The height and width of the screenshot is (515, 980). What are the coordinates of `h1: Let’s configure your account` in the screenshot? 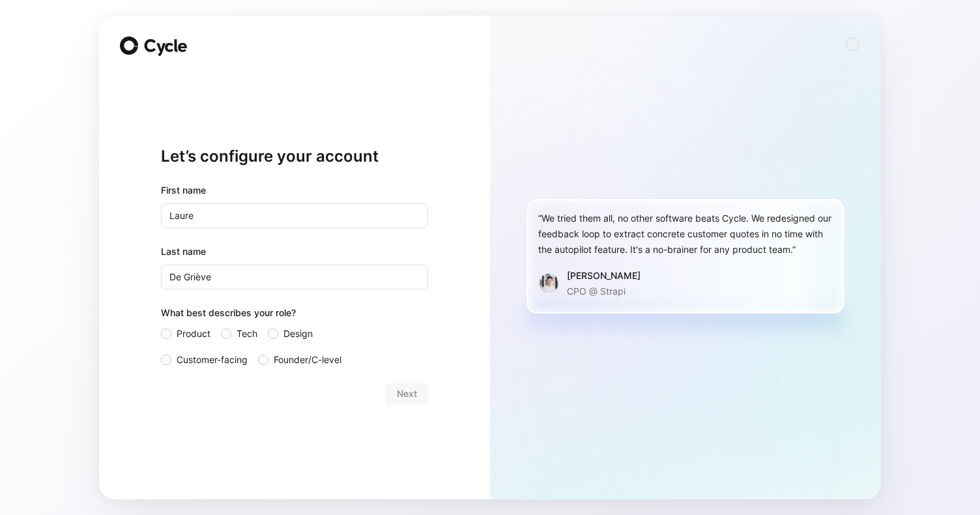 It's located at (295, 156).